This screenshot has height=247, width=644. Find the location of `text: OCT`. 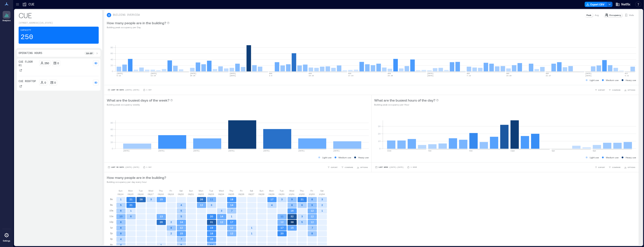

text: OCT is located at coordinates (626, 73).